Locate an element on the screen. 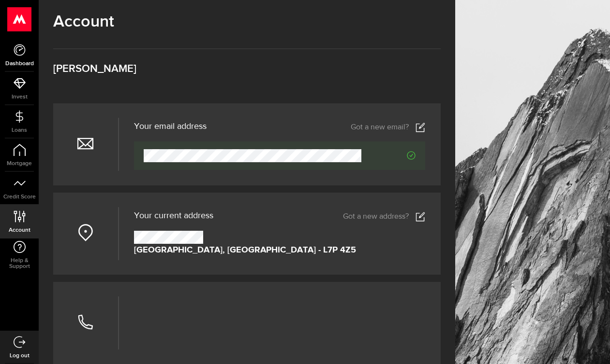 This screenshot has height=364, width=610. span: Verified is located at coordinates (388, 156).